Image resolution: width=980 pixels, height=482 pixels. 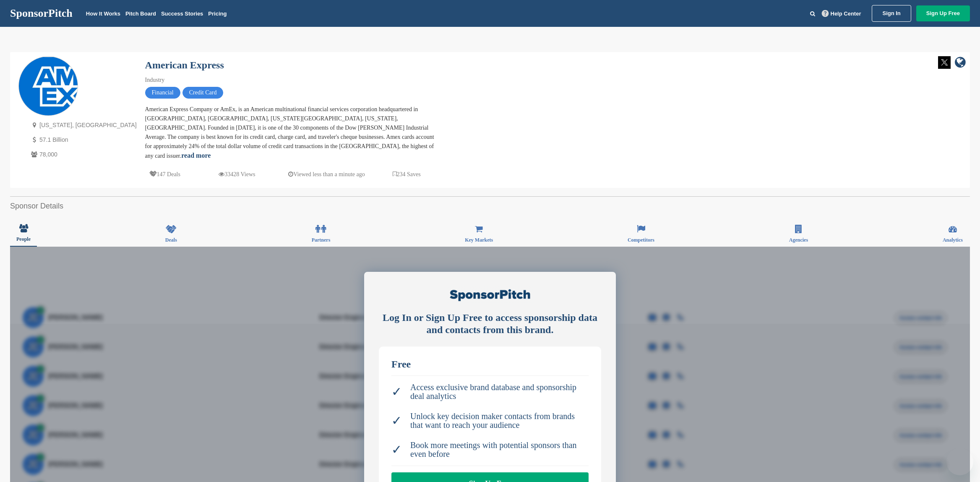 I want to click on a: Pitch Board, so click(x=141, y=13).